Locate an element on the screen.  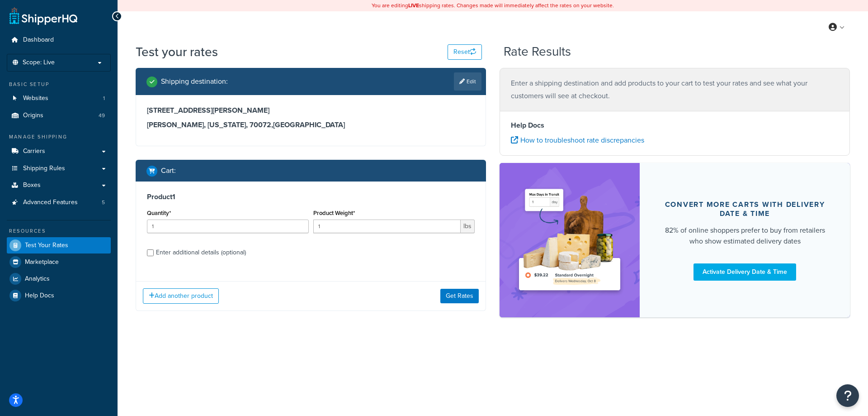
li: Origins is located at coordinates (59, 115).